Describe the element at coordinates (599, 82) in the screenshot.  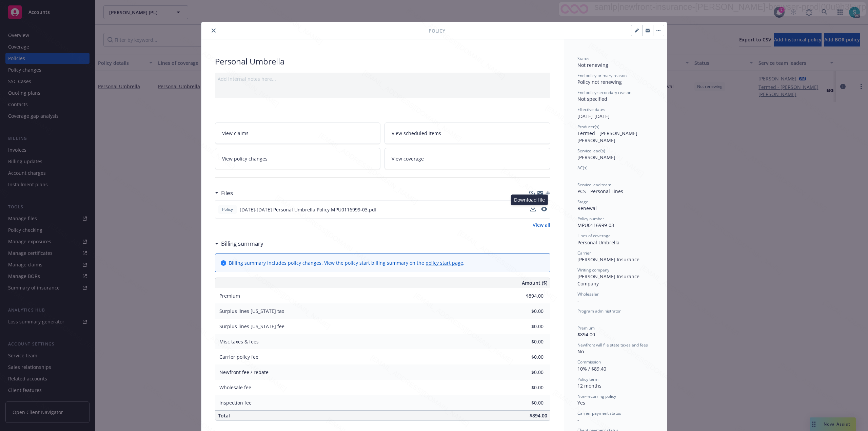
I see `span: Policy not renewing` at that location.